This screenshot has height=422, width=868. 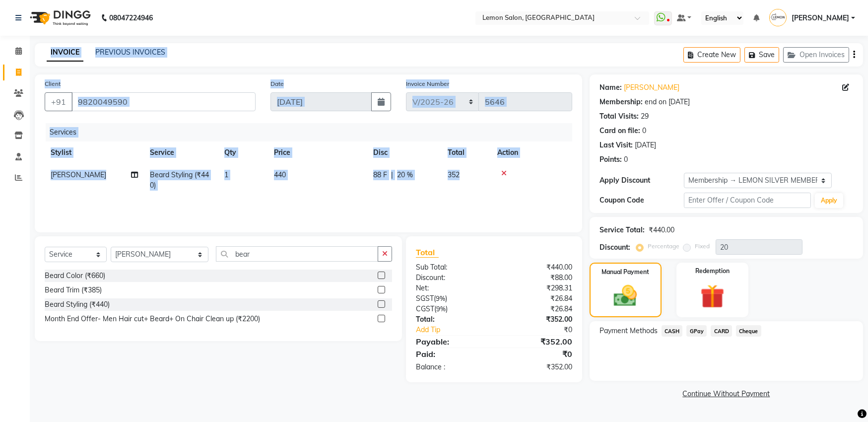 What do you see at coordinates (815, 54) in the screenshot?
I see `button: Open Invoices` at bounding box center [815, 54].